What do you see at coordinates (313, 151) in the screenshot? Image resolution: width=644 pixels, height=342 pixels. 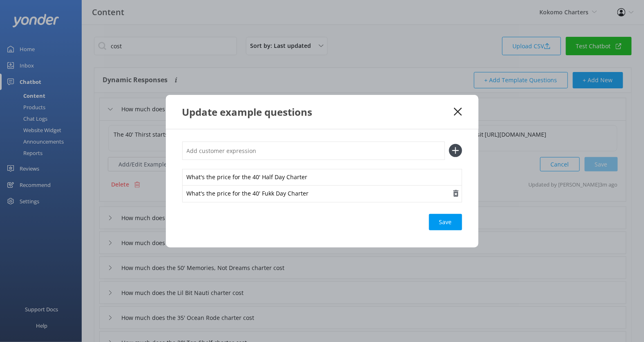 I see `input: Add customer expression` at bounding box center [313, 151].